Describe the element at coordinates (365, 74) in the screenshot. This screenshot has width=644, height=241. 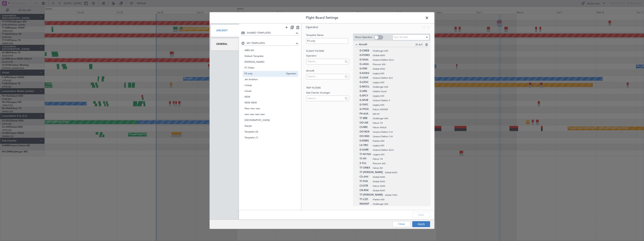
I see `span: G-KGKG` at that location.